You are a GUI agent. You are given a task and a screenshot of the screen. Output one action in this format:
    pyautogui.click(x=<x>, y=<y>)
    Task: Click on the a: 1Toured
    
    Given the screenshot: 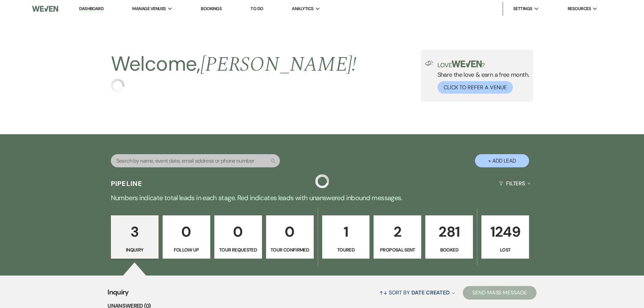 What is the action you would take?
    pyautogui.click(x=346, y=237)
    